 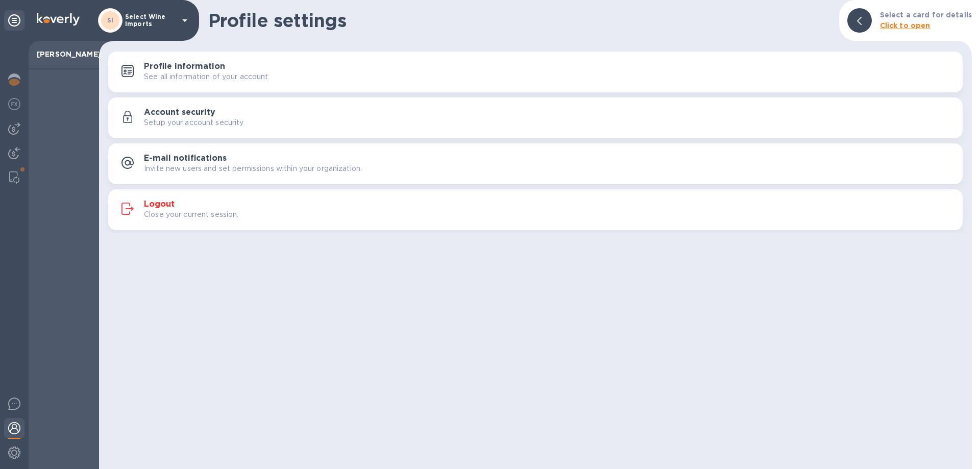 What do you see at coordinates (926, 15) in the screenshot?
I see `b: Select a card for details` at bounding box center [926, 15].